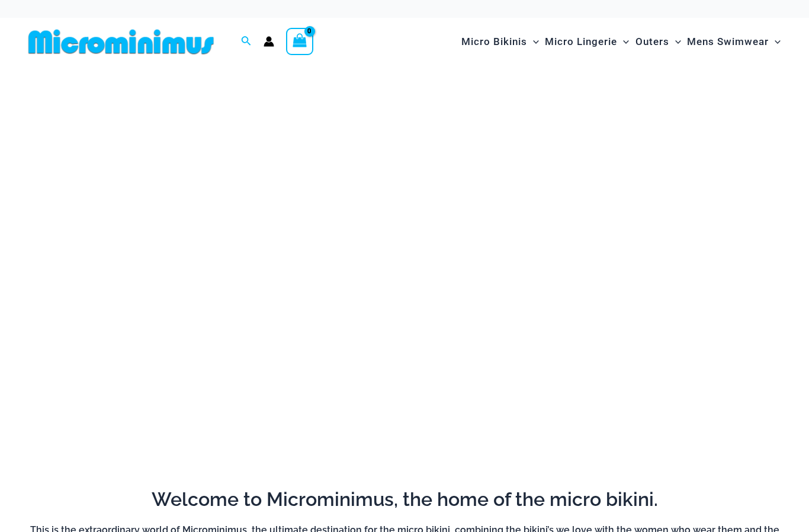 This screenshot has width=809, height=532. What do you see at coordinates (728, 42) in the screenshot?
I see `span: Mens Swimwear` at bounding box center [728, 42].